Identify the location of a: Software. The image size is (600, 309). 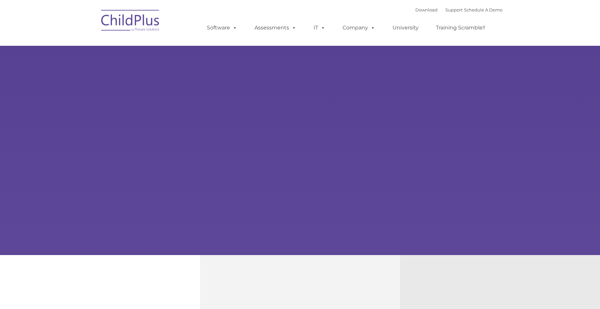
(222, 28).